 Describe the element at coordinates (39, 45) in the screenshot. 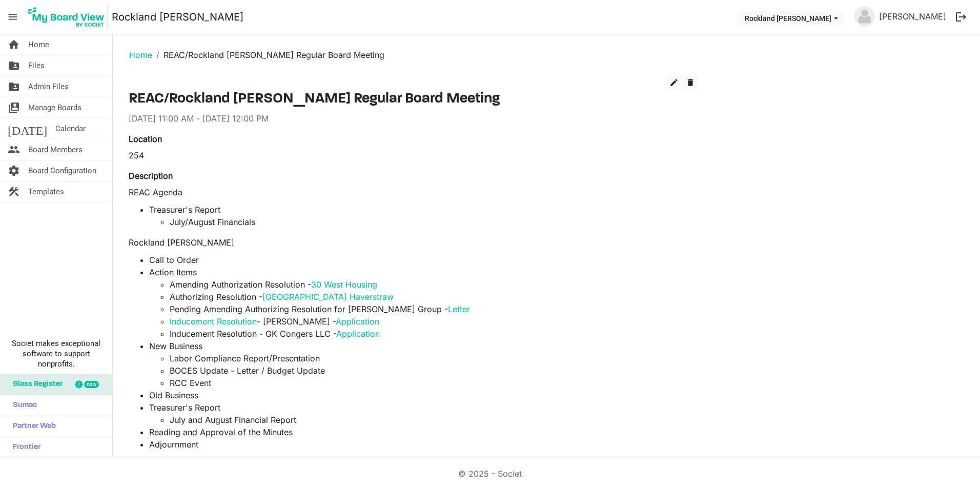

I see `span: Home` at that location.